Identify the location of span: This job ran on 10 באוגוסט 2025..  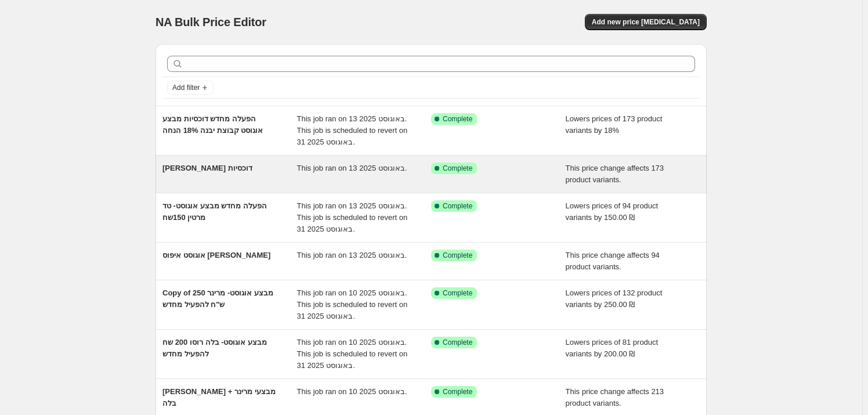
(353, 391).